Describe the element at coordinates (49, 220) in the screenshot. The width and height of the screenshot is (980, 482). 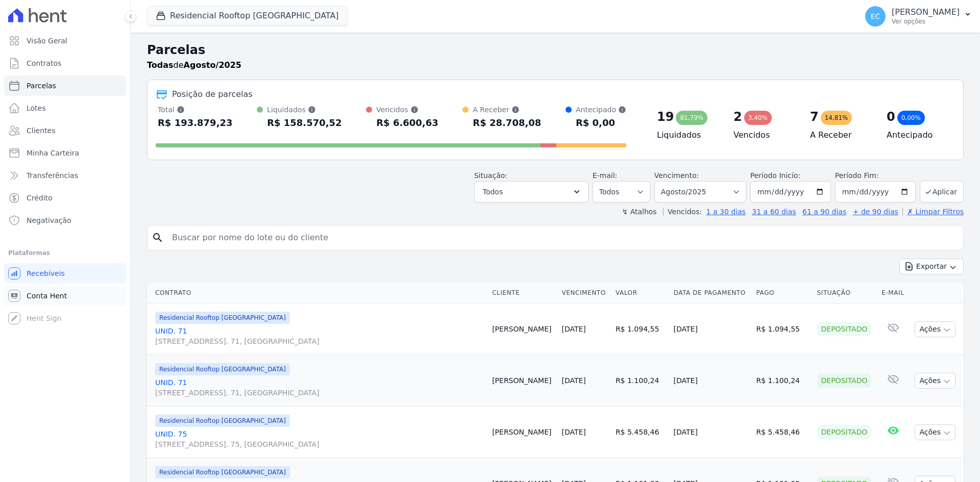
I see `span: Negativação` at that location.